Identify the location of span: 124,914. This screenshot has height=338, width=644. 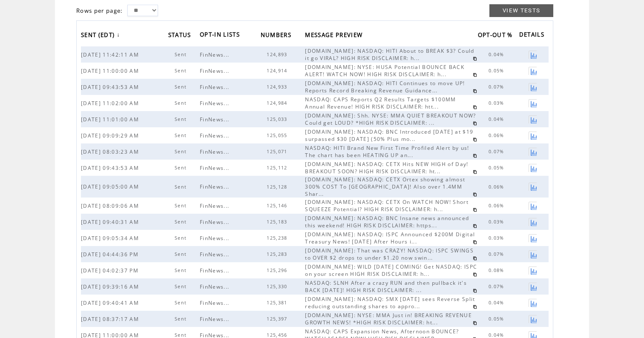
(278, 71).